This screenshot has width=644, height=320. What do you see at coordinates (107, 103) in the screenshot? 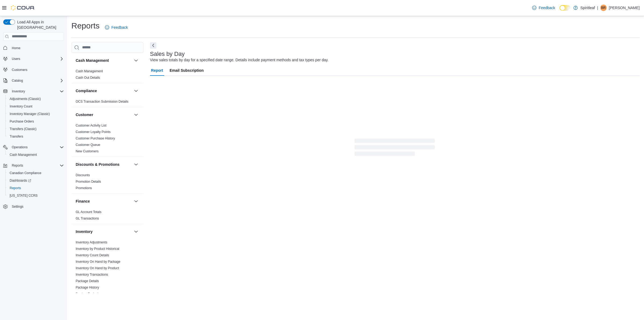
I see `div: Compliance` at bounding box center [107, 103].